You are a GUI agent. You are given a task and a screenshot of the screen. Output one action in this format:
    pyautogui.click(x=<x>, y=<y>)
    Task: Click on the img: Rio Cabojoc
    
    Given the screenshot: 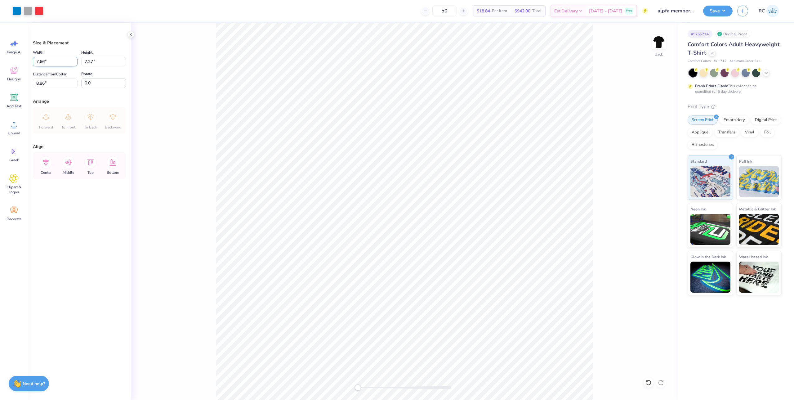 What is the action you would take?
    pyautogui.click(x=773, y=11)
    